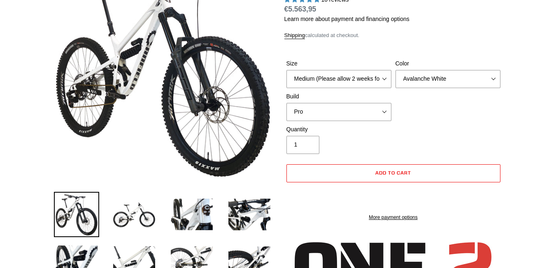  I want to click on span: Add to cart, so click(393, 173).